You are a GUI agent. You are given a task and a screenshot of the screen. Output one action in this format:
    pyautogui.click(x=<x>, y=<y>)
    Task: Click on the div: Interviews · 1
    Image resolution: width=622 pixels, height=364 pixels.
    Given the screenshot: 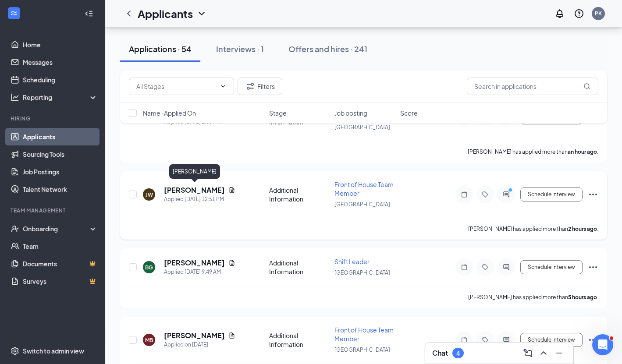 What is the action you would take?
    pyautogui.click(x=240, y=48)
    